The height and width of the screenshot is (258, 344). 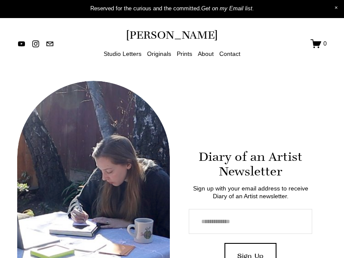 What do you see at coordinates (206, 53) in the screenshot?
I see `a: About` at bounding box center [206, 53].